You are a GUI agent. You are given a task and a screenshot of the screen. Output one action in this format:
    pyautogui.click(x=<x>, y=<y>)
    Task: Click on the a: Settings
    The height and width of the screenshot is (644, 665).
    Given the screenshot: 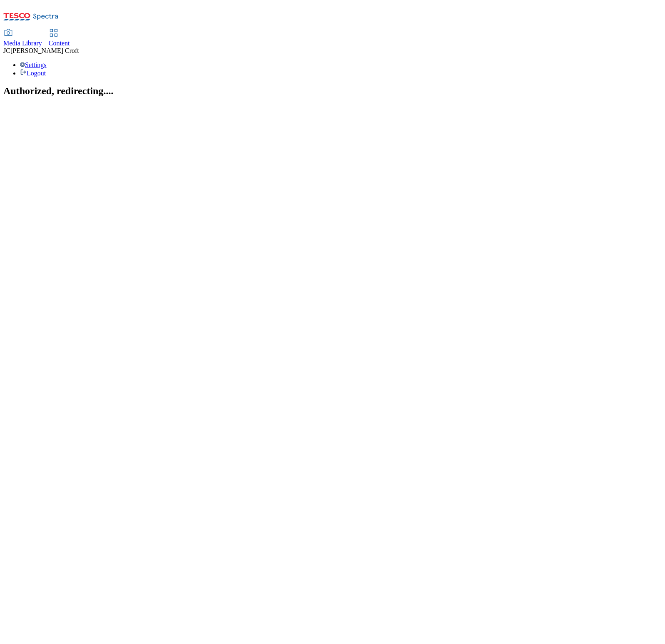 What is the action you would take?
    pyautogui.click(x=33, y=65)
    